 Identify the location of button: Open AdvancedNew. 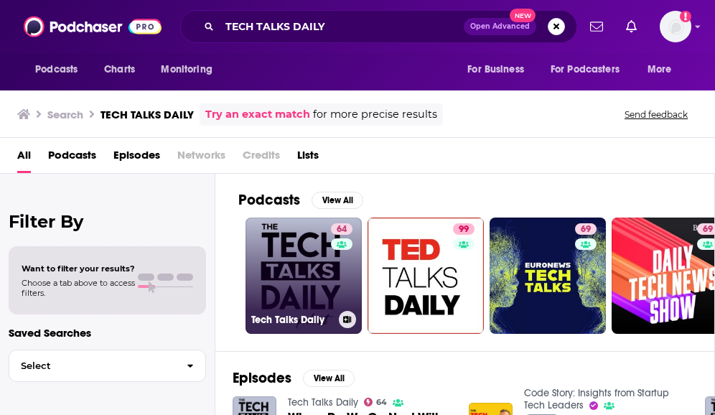
(500, 27).